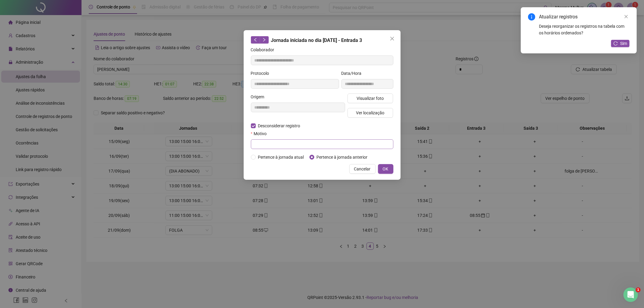 The width and height of the screenshot is (644, 308). What do you see at coordinates (371, 113) in the screenshot?
I see `button: Ver localização` at bounding box center [371, 113].